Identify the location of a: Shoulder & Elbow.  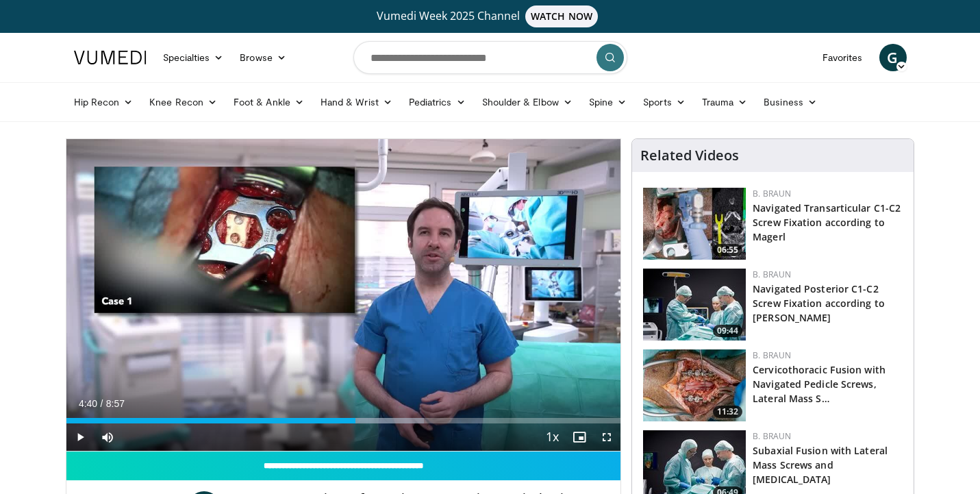
(528, 102).